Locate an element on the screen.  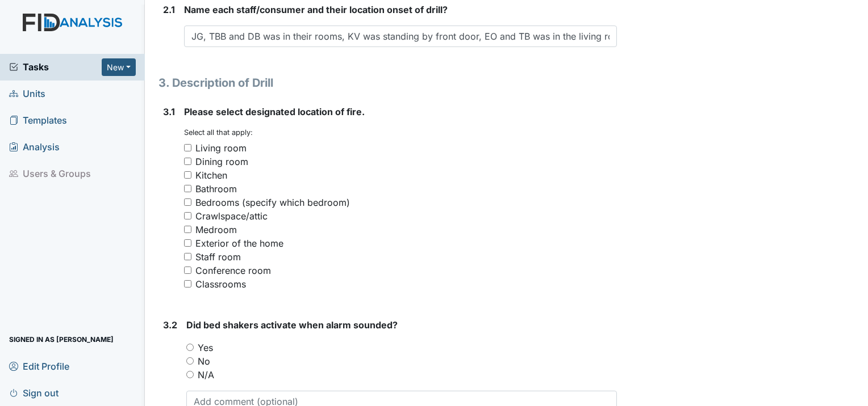
input: Conference room is located at coordinates (187, 270).